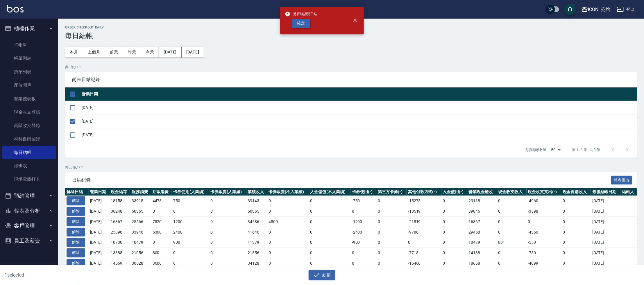 This screenshot has width=644, height=285. What do you see at coordinates (141, 221) in the screenshot?
I see `td: 25566` at bounding box center [141, 221].